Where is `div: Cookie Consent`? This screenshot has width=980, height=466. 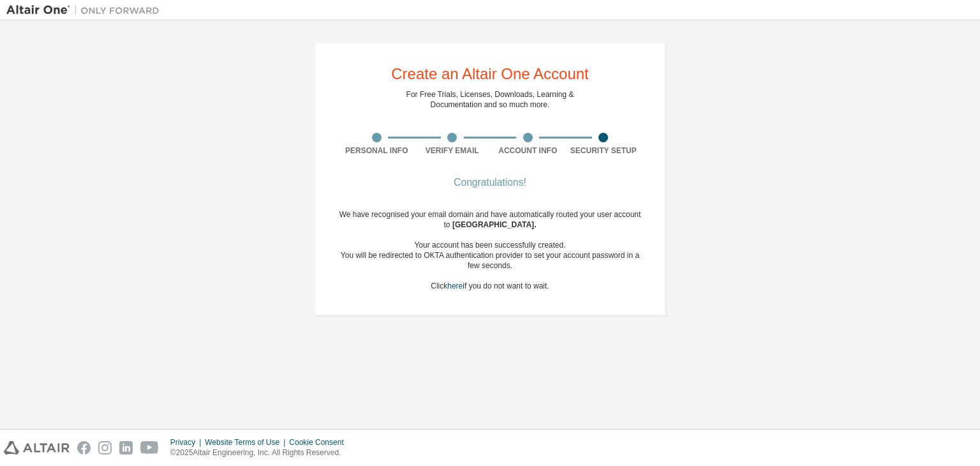
div: Cookie Consent is located at coordinates (320, 442).